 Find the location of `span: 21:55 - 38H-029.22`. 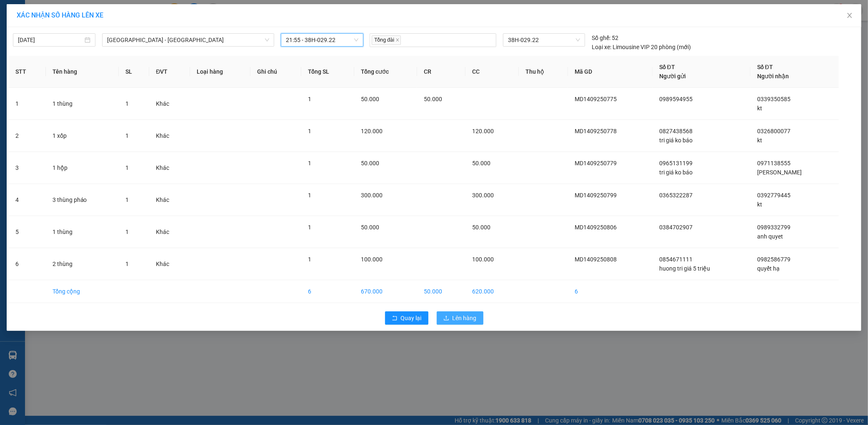

span: 21:55 - 38H-029.22 is located at coordinates (322, 40).